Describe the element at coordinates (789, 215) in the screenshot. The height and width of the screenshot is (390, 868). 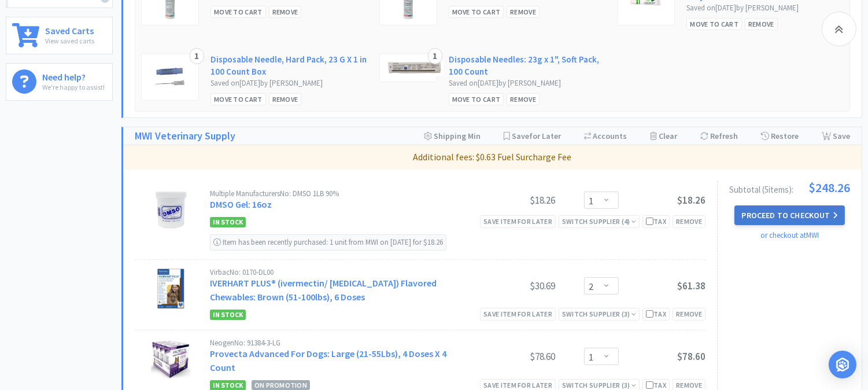
I see `button: Proceed to Checkout` at that location.